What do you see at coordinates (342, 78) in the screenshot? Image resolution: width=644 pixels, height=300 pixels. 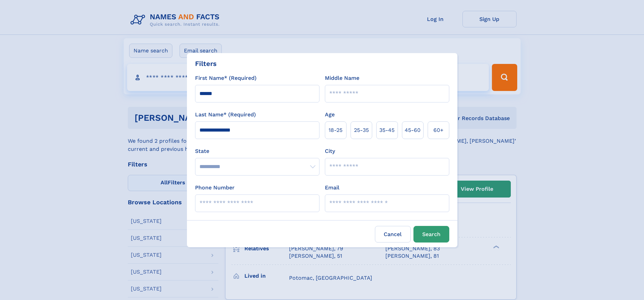 I see `label: Middle Name` at bounding box center [342, 78].